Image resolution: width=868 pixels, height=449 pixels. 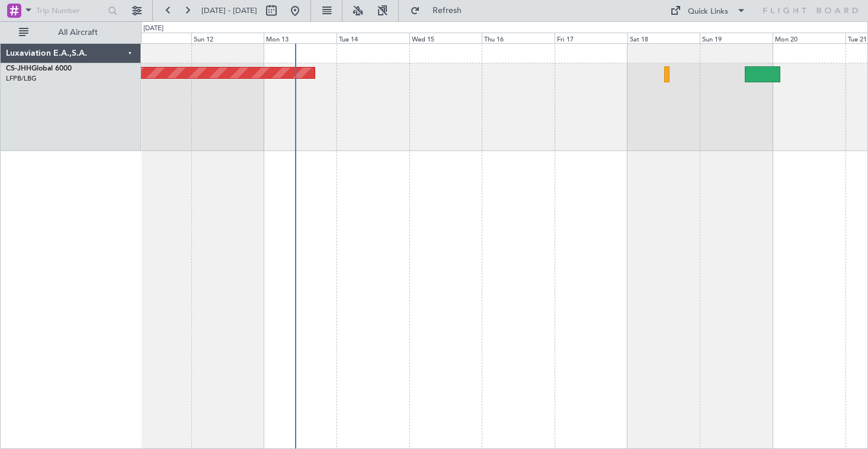 I want to click on div: Fri 17, so click(x=591, y=38).